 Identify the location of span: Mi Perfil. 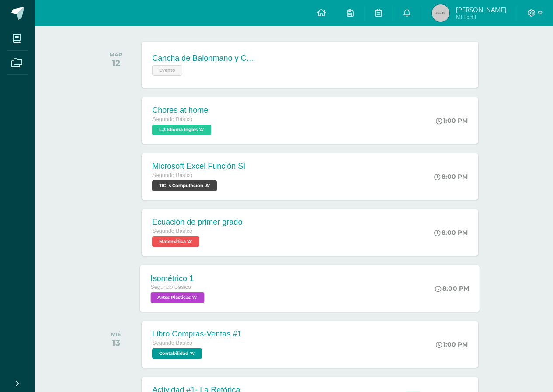
(481, 17).